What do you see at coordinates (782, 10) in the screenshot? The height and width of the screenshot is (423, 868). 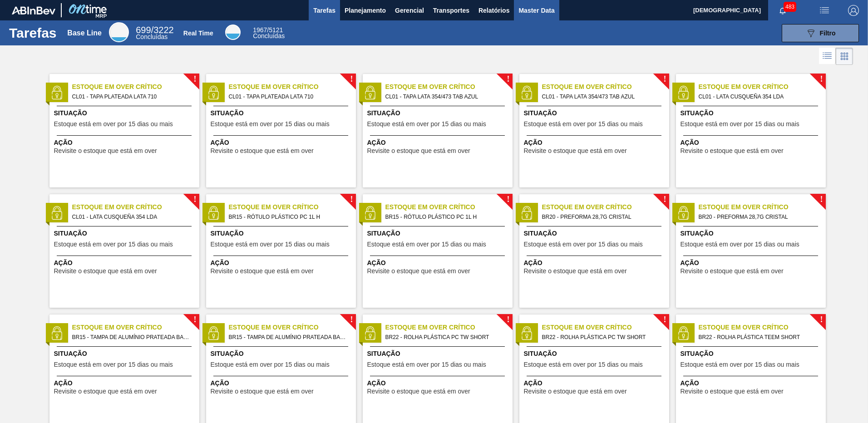 I see `button: Notificações` at bounding box center [782, 10].